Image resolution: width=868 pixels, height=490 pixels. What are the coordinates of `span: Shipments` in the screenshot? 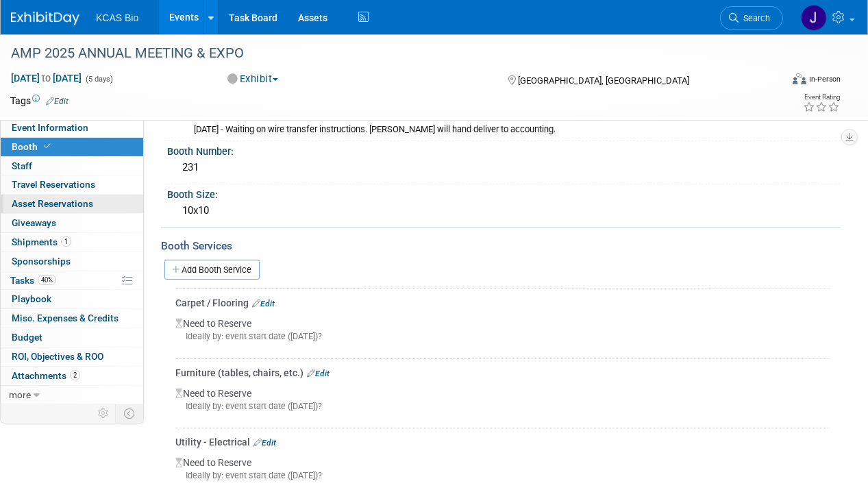 It's located at (41, 242).